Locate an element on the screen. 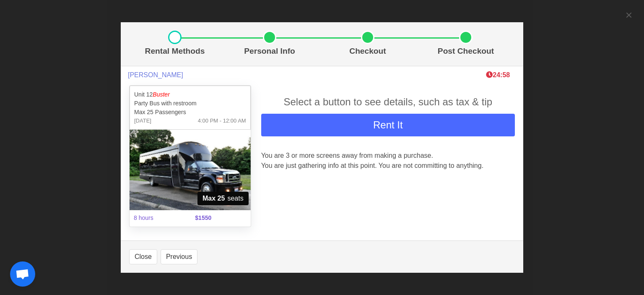  p: Party Bus with restroom is located at coordinates (189, 104).